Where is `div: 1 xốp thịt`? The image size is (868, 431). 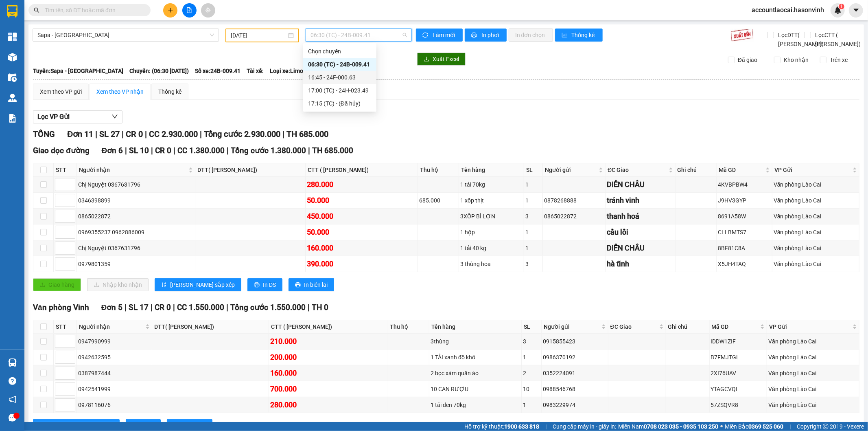 div: 1 xốp thịt is located at coordinates (491, 200).